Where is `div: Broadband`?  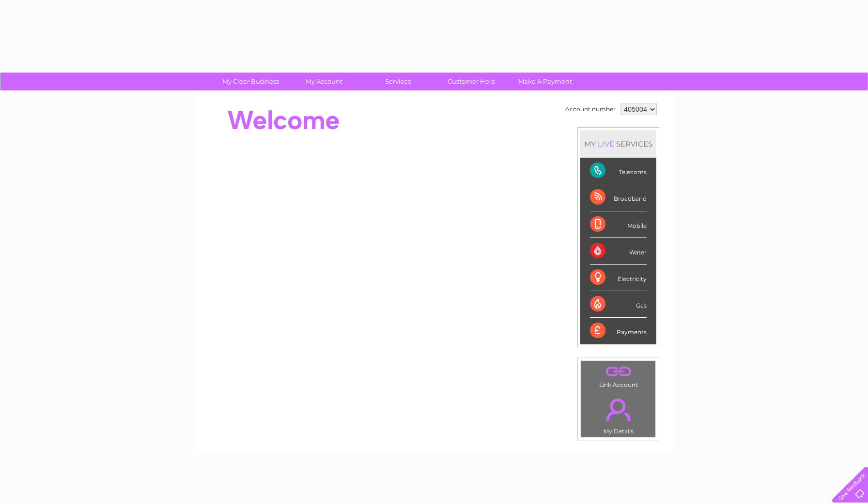
div: Broadband is located at coordinates (618, 198).